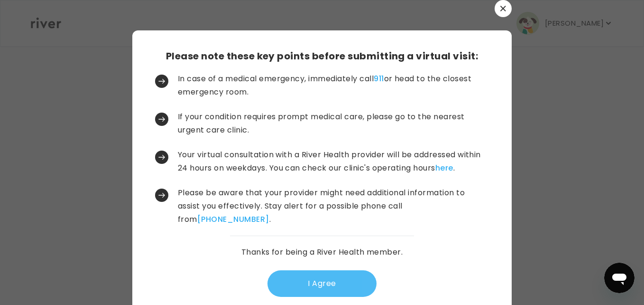 The height and width of the screenshot is (305, 644). What do you see at coordinates (322, 252) in the screenshot?
I see `p: Thanks for being a River Health member.` at bounding box center [322, 252].